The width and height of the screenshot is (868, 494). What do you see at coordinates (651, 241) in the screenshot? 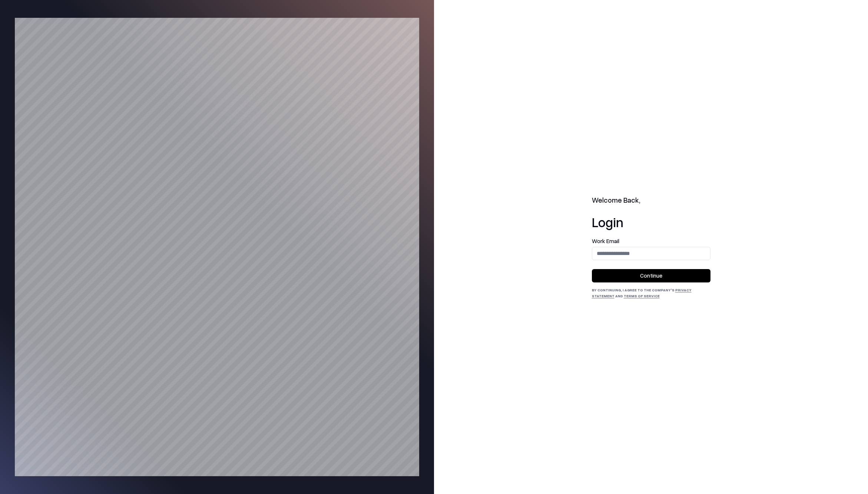
I see `label: Work Email` at bounding box center [651, 241].